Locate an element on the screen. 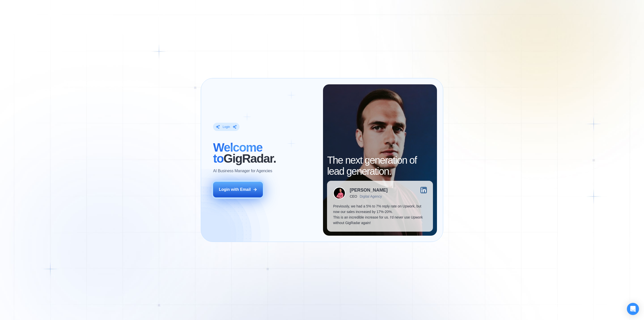 The image size is (644, 320). span: Welcome to is located at coordinates (238, 153).